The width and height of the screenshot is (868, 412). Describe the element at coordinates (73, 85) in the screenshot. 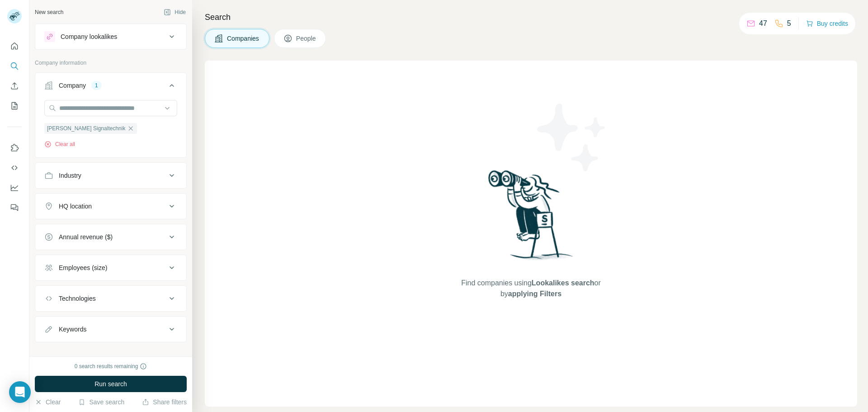

I see `div: Company` at that location.